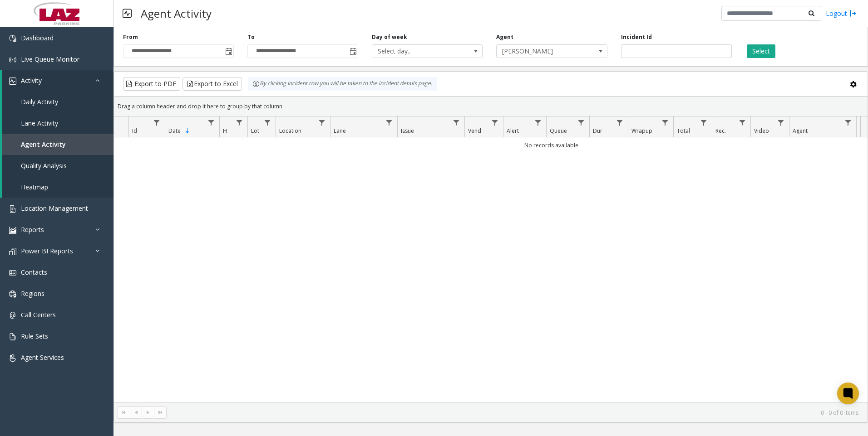 The width and height of the screenshot is (868, 436). What do you see at coordinates (490, 106) in the screenshot?
I see `div: Drag a column header and drop it here to group by that column` at bounding box center [490, 106].